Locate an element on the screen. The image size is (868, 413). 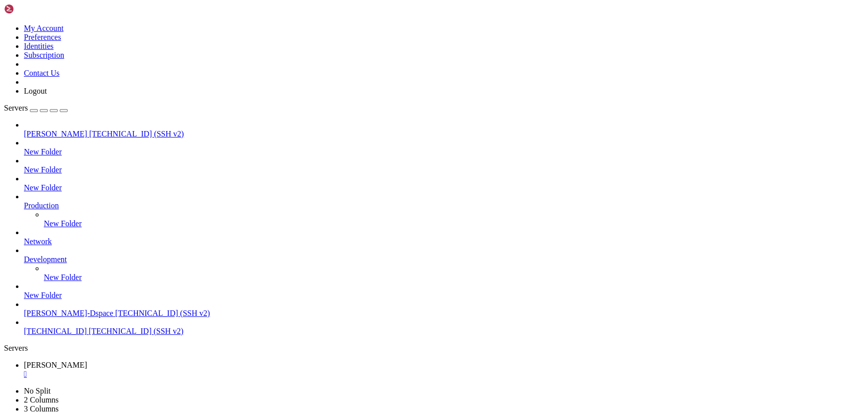
a: Production is located at coordinates (444, 206).